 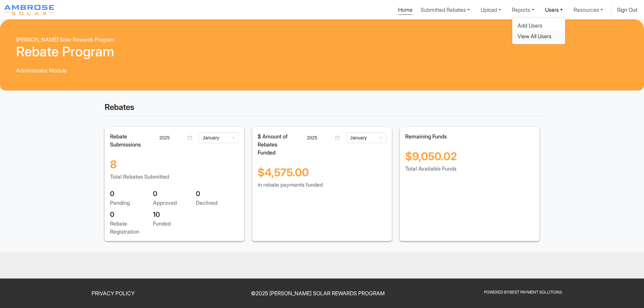 I want to click on img: Program logo, so click(x=29, y=10).